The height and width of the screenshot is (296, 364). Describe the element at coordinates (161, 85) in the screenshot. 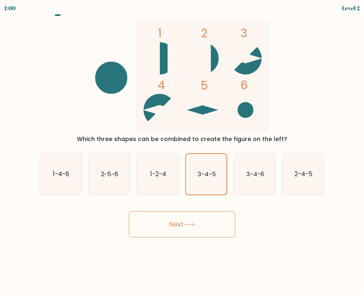

I see `tspan: 4` at that location.